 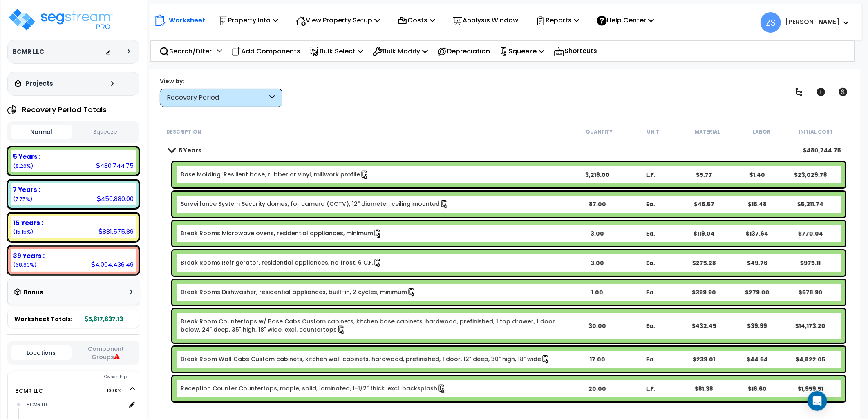 What do you see at coordinates (117, 391) in the screenshot?
I see `span: 100.0%` at bounding box center [117, 391].